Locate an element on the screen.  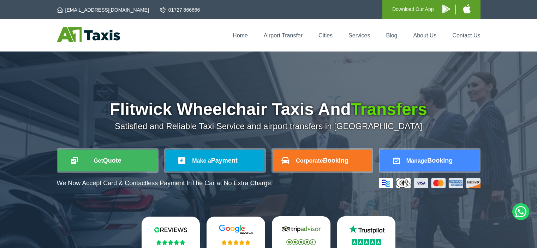
a: ManageBooking is located at coordinates (429, 160).